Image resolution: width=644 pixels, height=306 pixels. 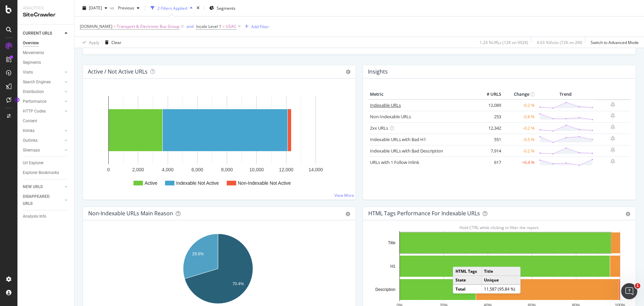 What do you see at coordinates (42, 72) in the screenshot?
I see `a: Visits` at bounding box center [42, 72].